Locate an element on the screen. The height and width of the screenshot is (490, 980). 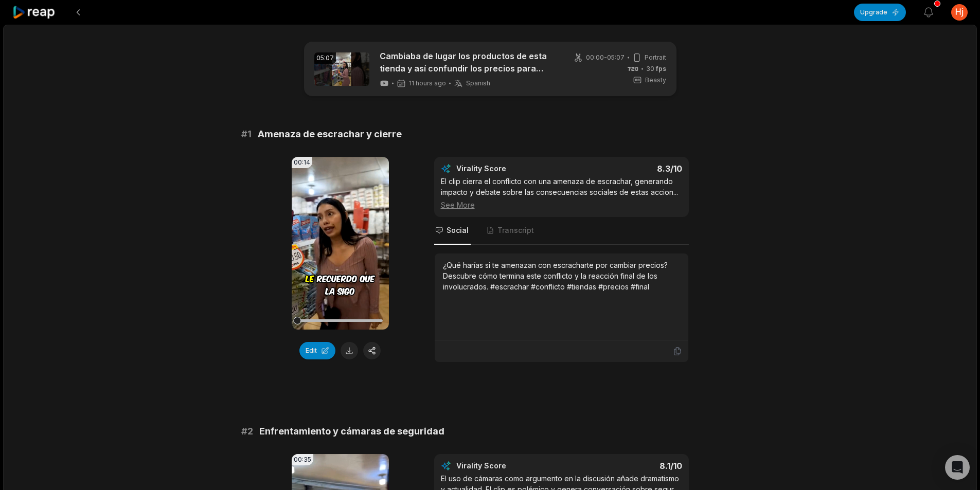
span: Transcript is located at coordinates (515, 230).